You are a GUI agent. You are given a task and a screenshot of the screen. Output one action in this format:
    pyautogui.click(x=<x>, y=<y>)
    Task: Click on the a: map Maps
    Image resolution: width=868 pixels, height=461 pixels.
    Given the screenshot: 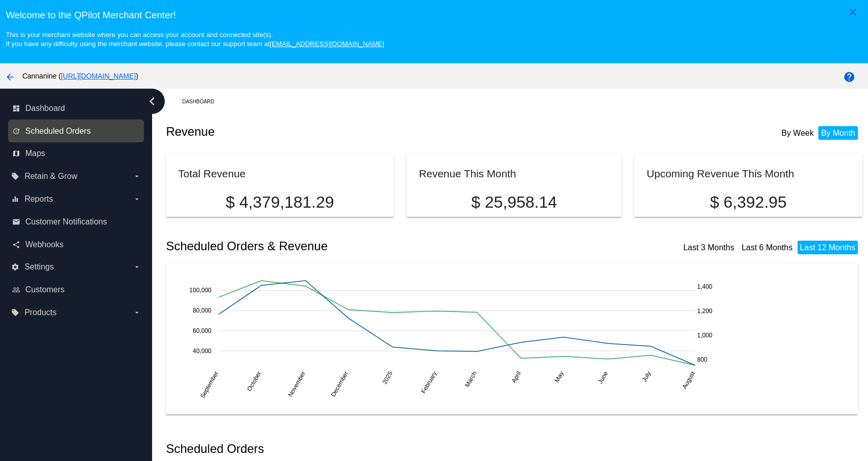 What is the action you would take?
    pyautogui.click(x=77, y=154)
    